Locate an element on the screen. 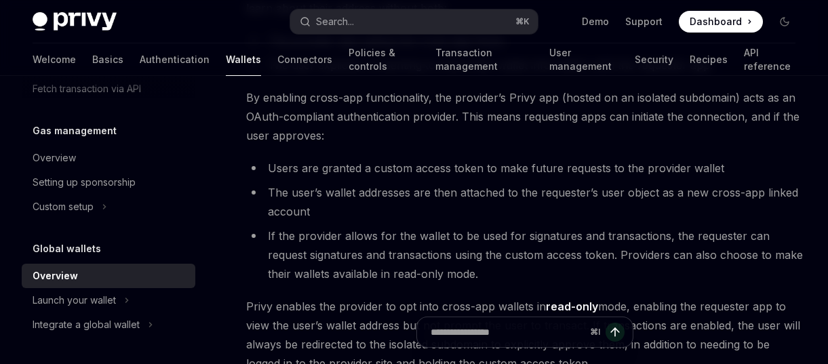 This screenshot has height=364, width=828. strong: read-only is located at coordinates (572, 307).